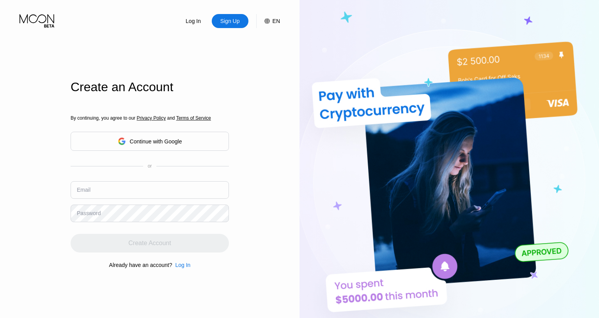 Image resolution: width=599 pixels, height=318 pixels. Describe the element at coordinates (150, 87) in the screenshot. I see `div: Create an Account` at that location.